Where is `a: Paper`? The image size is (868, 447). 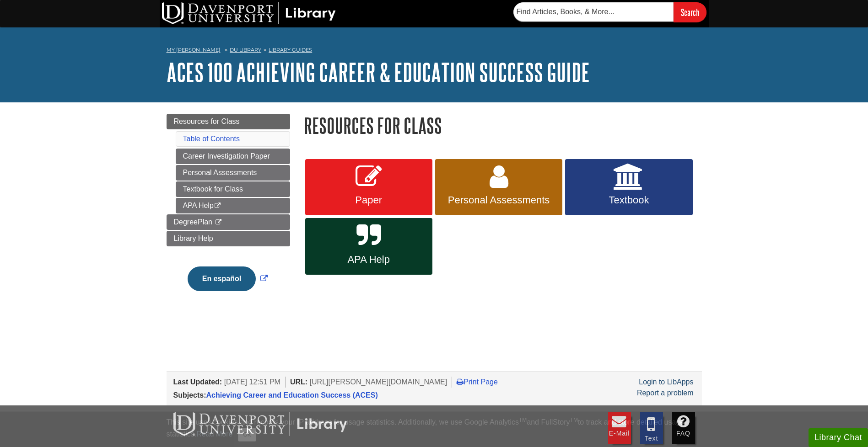
a: Paper is located at coordinates (369, 188).